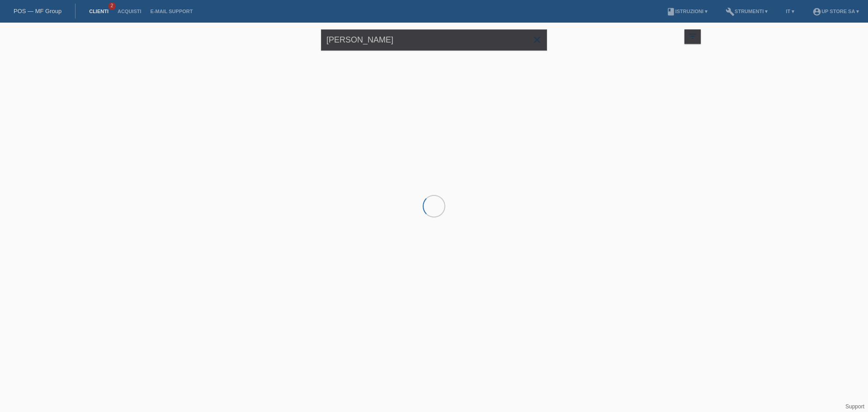 The height and width of the screenshot is (412, 868). What do you see at coordinates (112, 6) in the screenshot?
I see `span: 2` at bounding box center [112, 6].